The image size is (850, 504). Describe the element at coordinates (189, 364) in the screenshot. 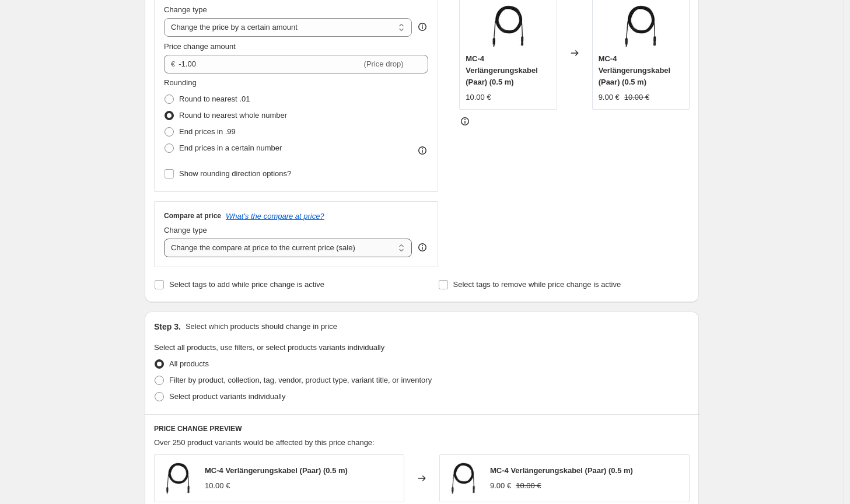

I see `span: All products` at that location.